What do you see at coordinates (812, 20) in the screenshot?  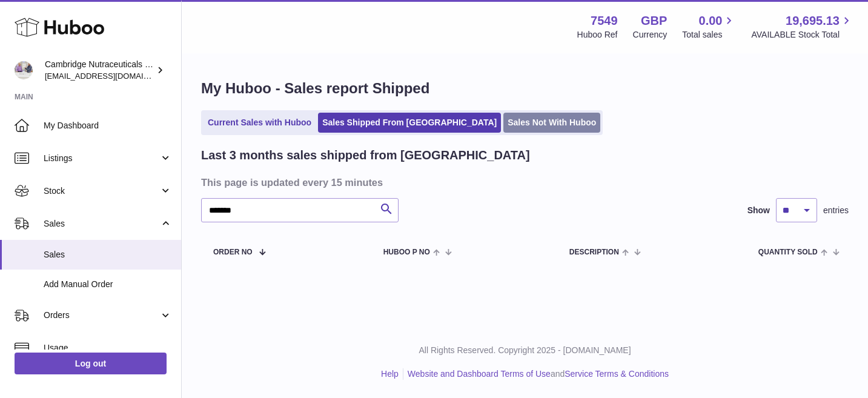 I see `span: 19,695.13` at bounding box center [812, 20].